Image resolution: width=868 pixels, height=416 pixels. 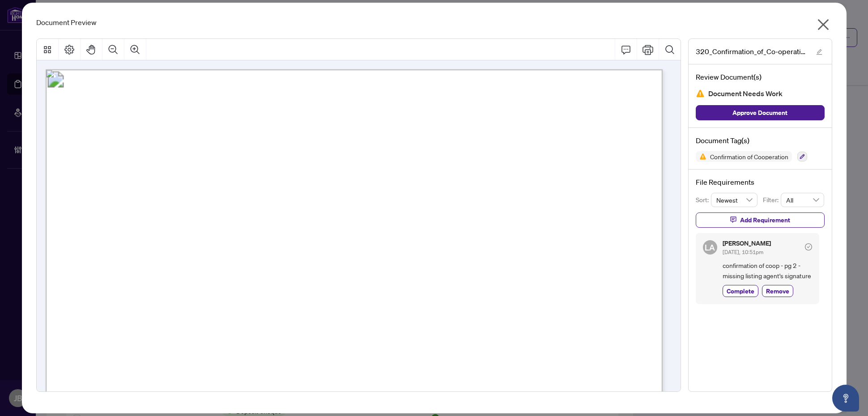 I want to click on span: Add Requirement, so click(x=765, y=220).